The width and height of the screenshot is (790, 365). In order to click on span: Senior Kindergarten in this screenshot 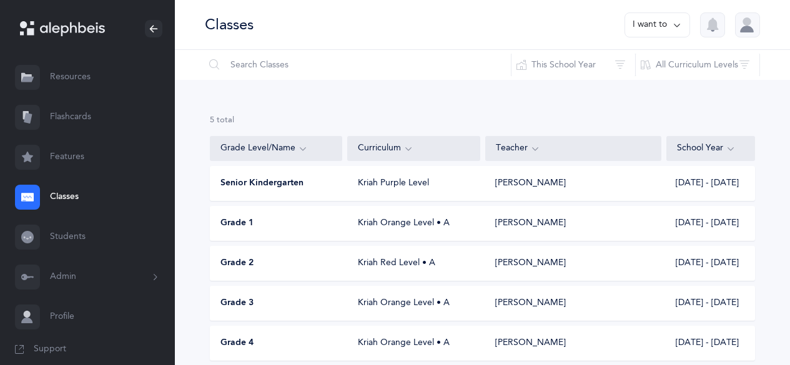, I will do `click(262, 184)`.